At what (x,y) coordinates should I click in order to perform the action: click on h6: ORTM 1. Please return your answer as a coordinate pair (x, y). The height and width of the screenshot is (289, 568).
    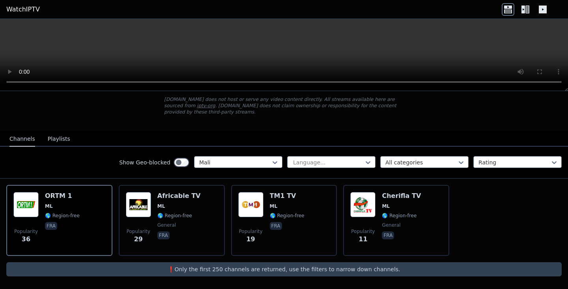
    Looking at the image, I should click on (62, 196).